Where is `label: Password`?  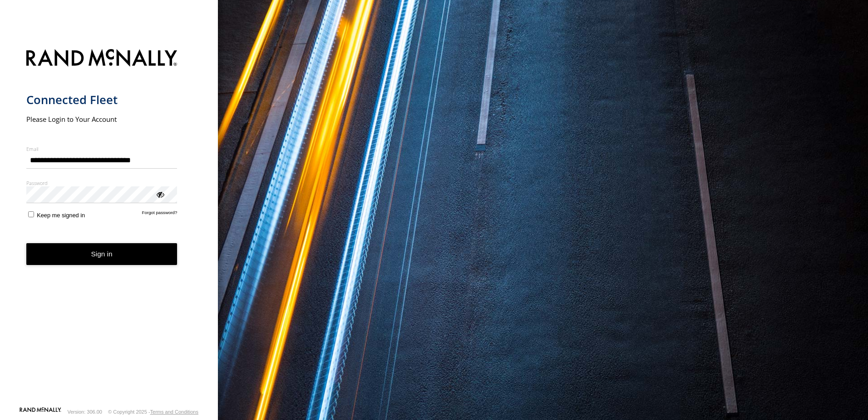
label: Password is located at coordinates (102, 182).